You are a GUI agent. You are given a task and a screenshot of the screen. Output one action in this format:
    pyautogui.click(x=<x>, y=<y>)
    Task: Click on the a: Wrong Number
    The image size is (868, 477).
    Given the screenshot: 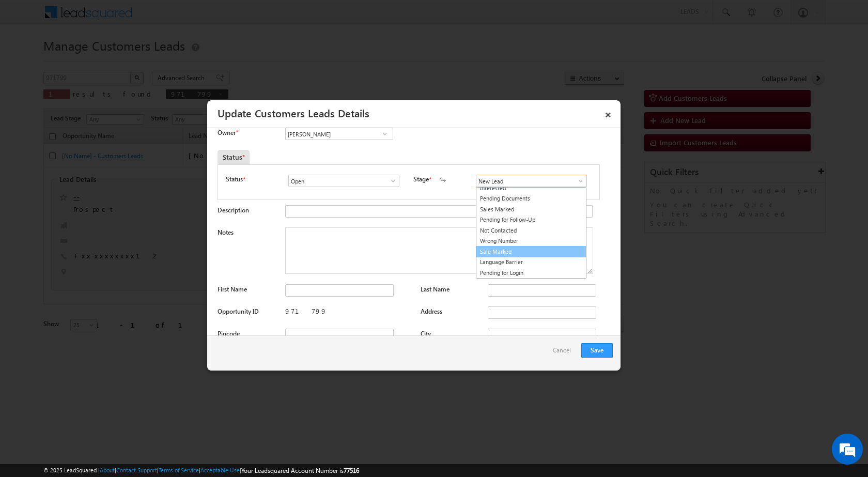 What is the action you would take?
    pyautogui.click(x=531, y=241)
    